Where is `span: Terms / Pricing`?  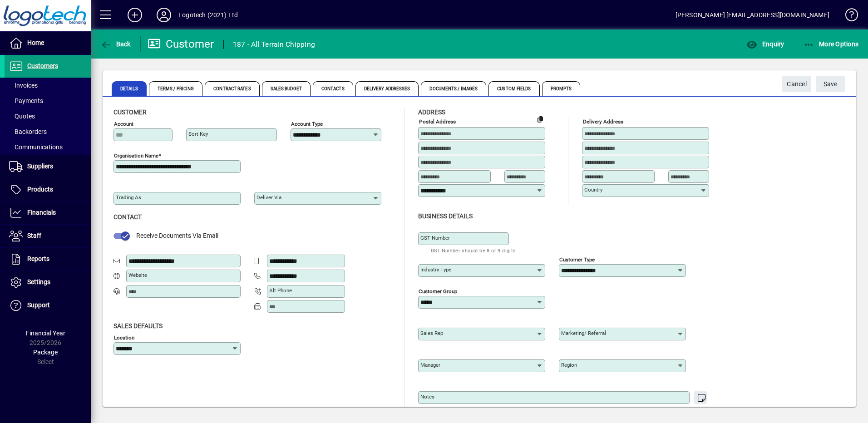 span: Terms / Pricing is located at coordinates (176, 89).